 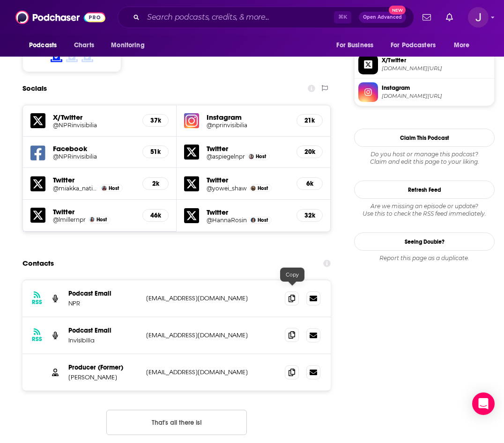 What do you see at coordinates (424, 242) in the screenshot?
I see `a: Seeing Double?` at bounding box center [424, 242].